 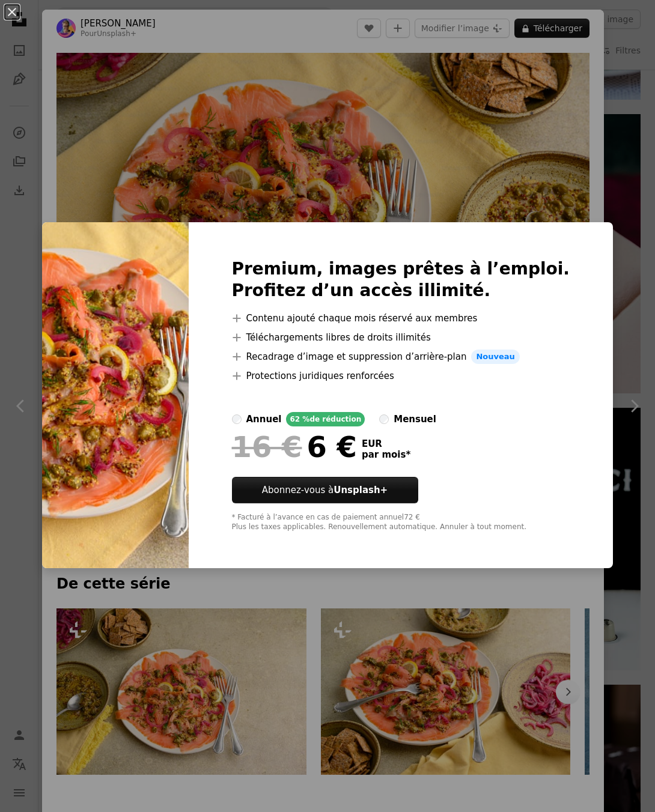 What do you see at coordinates (401, 280) in the screenshot?
I see `h2: Premium, images prêtes à l’emploi. Profitez d’un accès illimité.` at bounding box center [401, 280].